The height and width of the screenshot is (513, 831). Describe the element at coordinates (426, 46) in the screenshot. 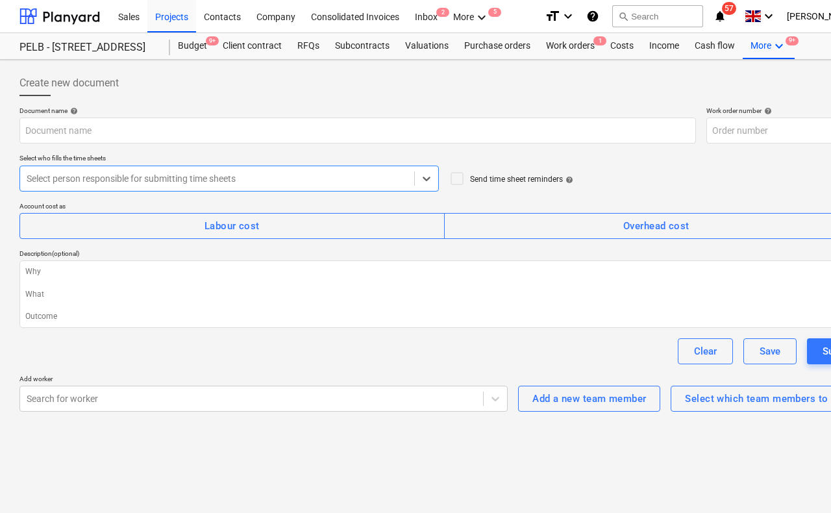

I see `a: Valuations` at that location.